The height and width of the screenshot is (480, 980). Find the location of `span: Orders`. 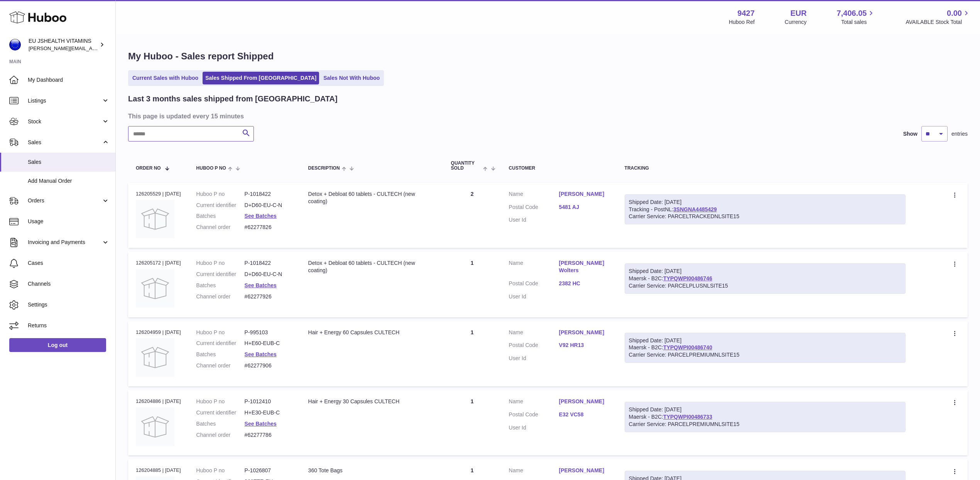

span: Orders is located at coordinates (64, 200).